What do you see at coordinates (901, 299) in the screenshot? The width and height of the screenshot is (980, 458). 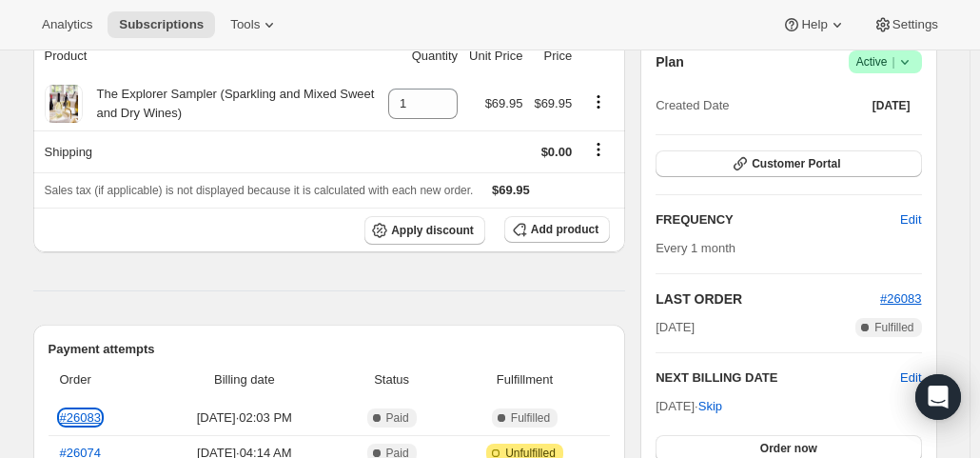 I see `button: #26083` at bounding box center [901, 299].